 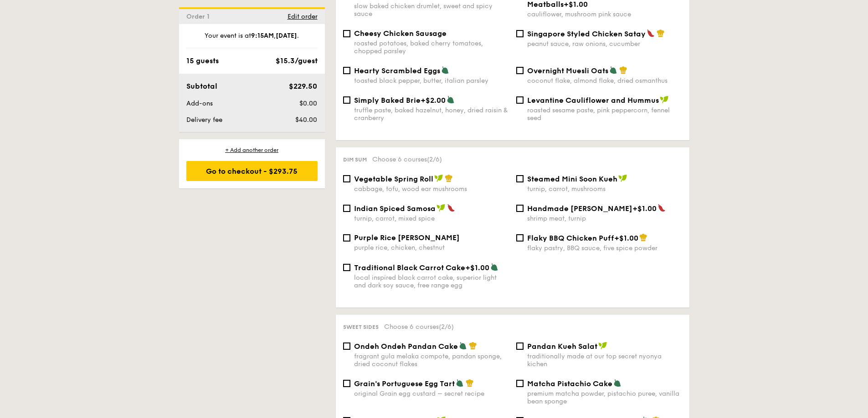 I want to click on div: Go to checkout - $293.75, so click(x=252, y=171).